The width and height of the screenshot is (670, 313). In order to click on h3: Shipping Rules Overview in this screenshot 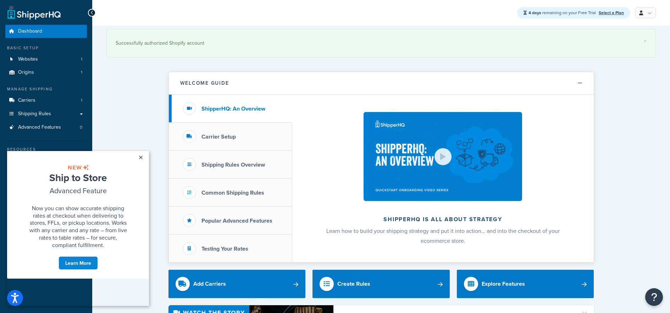, I will do `click(233, 165)`.